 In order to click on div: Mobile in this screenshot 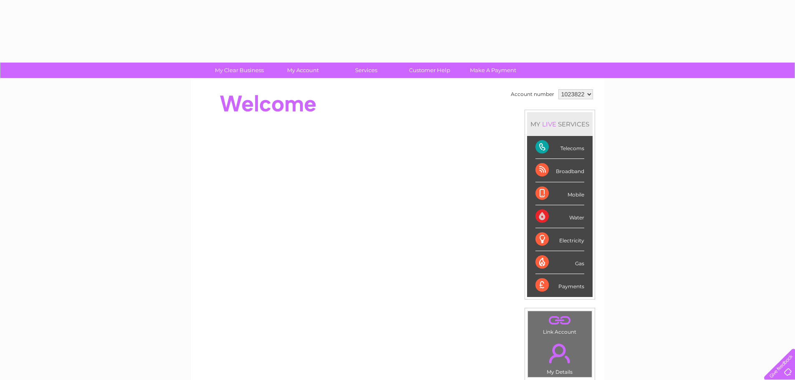, I will do `click(560, 194)`.